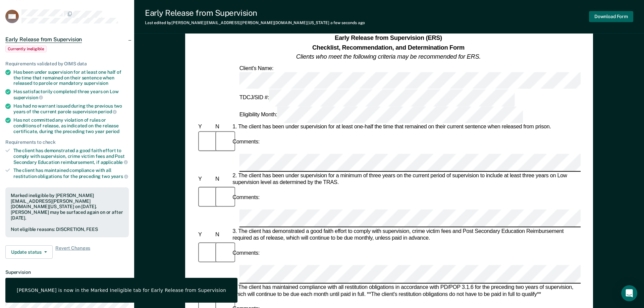 This screenshot has width=644, height=308. Describe the element at coordinates (67, 272) in the screenshot. I see `dt: Supervision` at that location.